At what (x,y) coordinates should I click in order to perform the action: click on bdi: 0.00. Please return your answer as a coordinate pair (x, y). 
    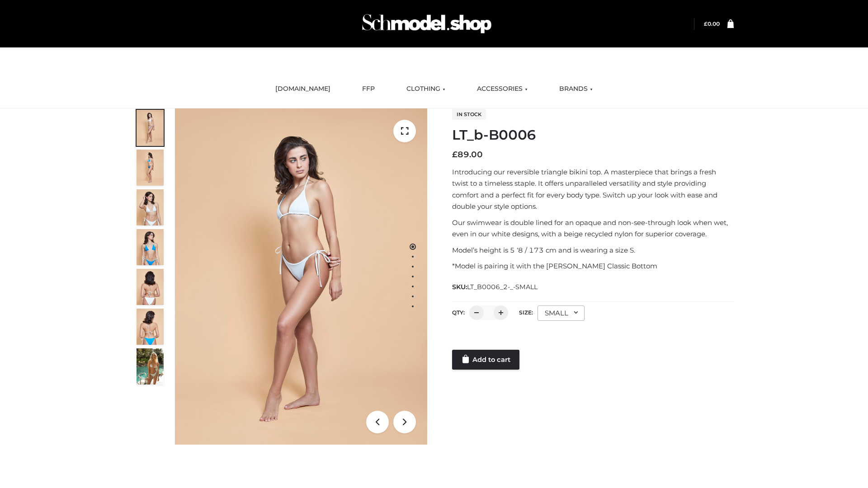
    Looking at the image, I should click on (712, 24).